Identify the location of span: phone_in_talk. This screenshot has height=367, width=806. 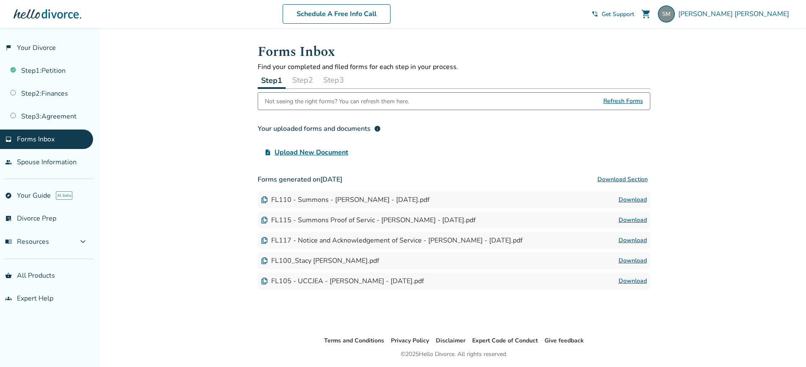
(595, 14).